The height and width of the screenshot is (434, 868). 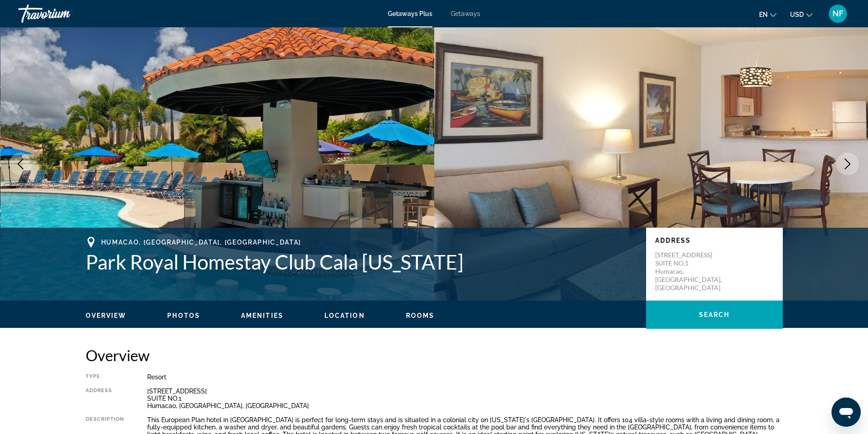 I want to click on button: Rooms, so click(x=420, y=316).